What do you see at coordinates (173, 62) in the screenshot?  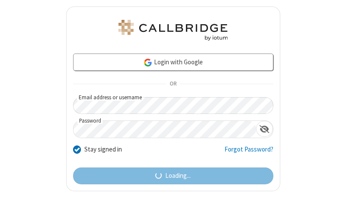 I see `a: Login with Google` at bounding box center [173, 62].